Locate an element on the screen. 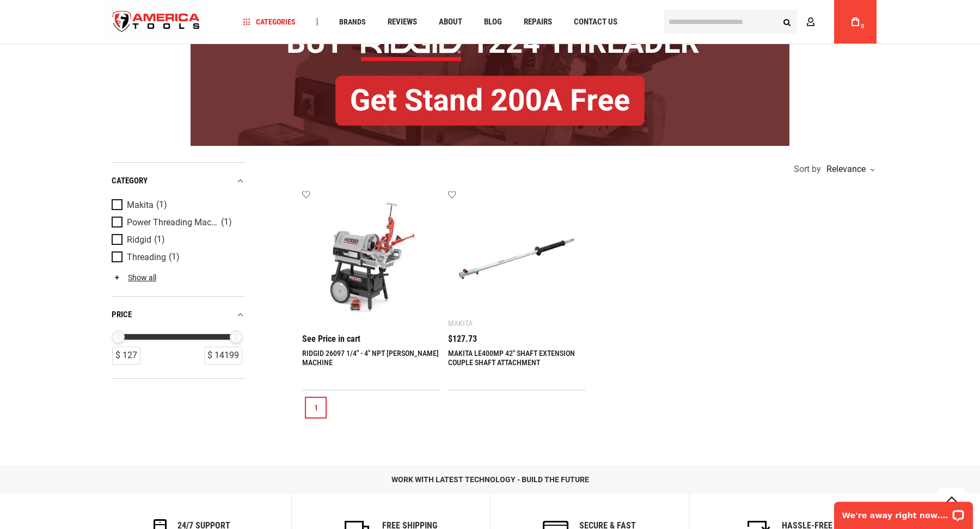 This screenshot has height=529, width=980. span: Makita is located at coordinates (140, 205).